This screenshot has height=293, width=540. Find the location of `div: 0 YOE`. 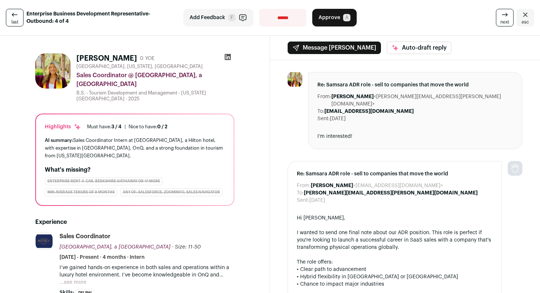

div: 0 YOE is located at coordinates (147, 58).